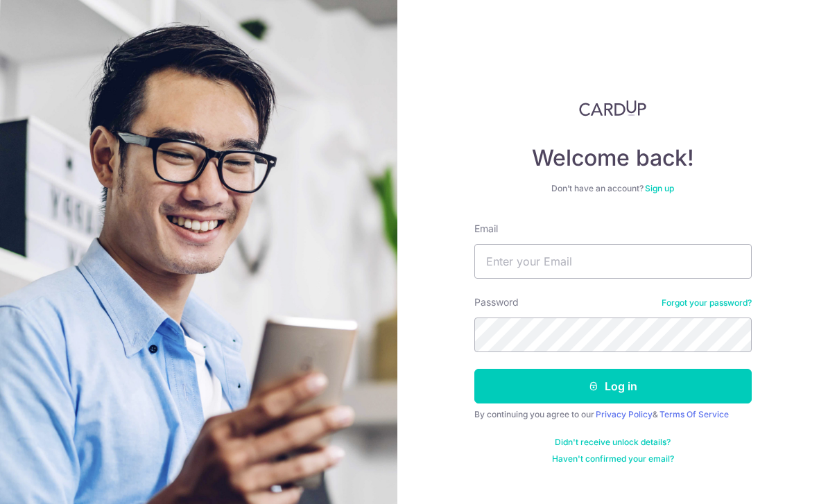  What do you see at coordinates (486, 228) in the screenshot?
I see `label: Email` at bounding box center [486, 228].